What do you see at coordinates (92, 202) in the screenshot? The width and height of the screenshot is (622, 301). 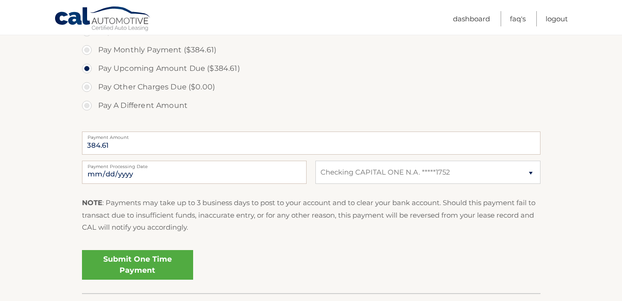 I see `strong: NOTE` at bounding box center [92, 202].